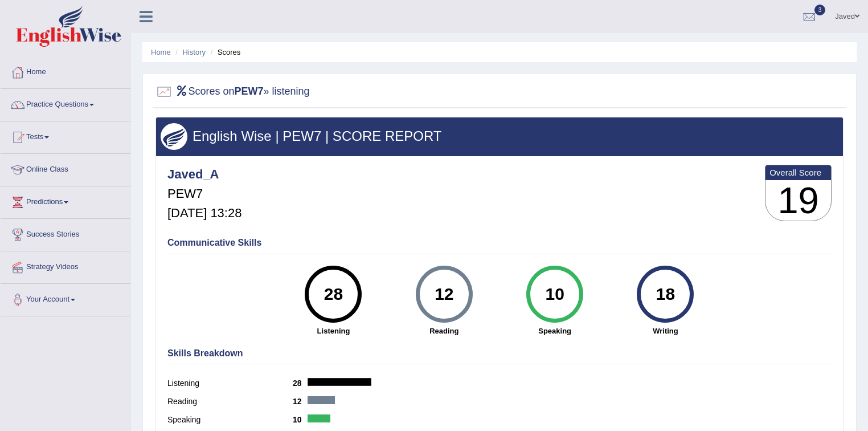  I want to click on b: Overall Score, so click(798, 172).